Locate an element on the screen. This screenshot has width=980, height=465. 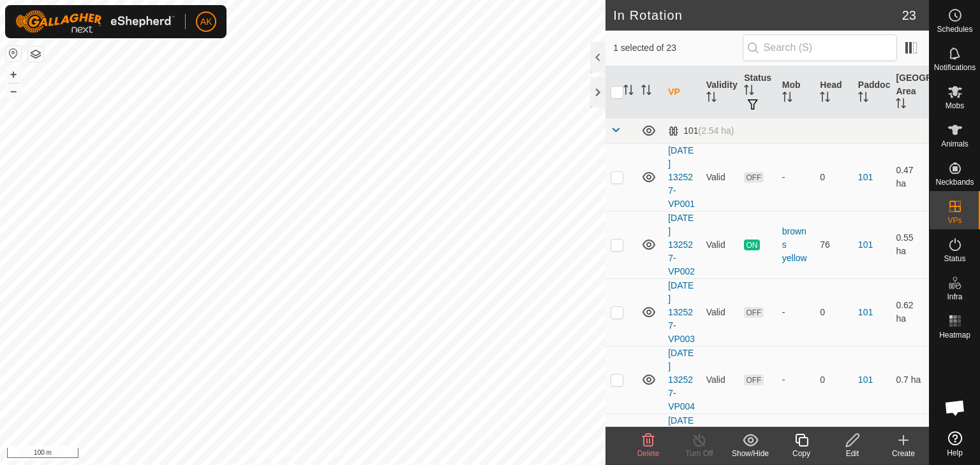
img: Gallagher Logo is located at coordinates (95, 22).